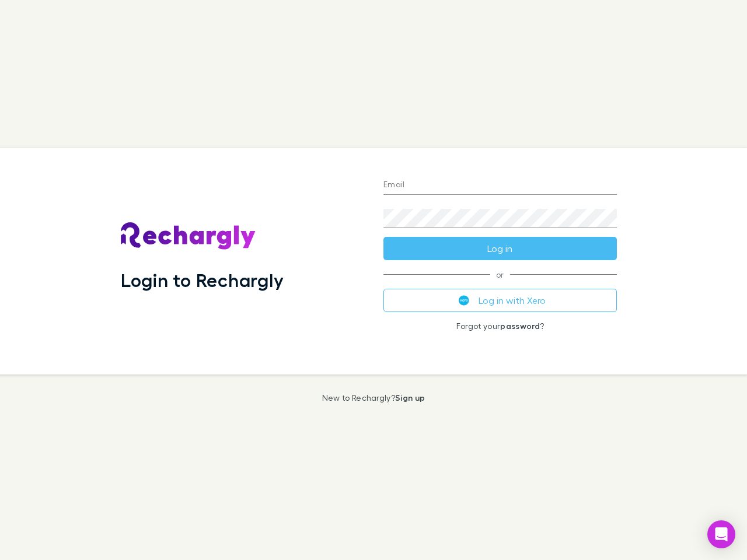  I want to click on p: Forgot your ?, so click(500, 327).